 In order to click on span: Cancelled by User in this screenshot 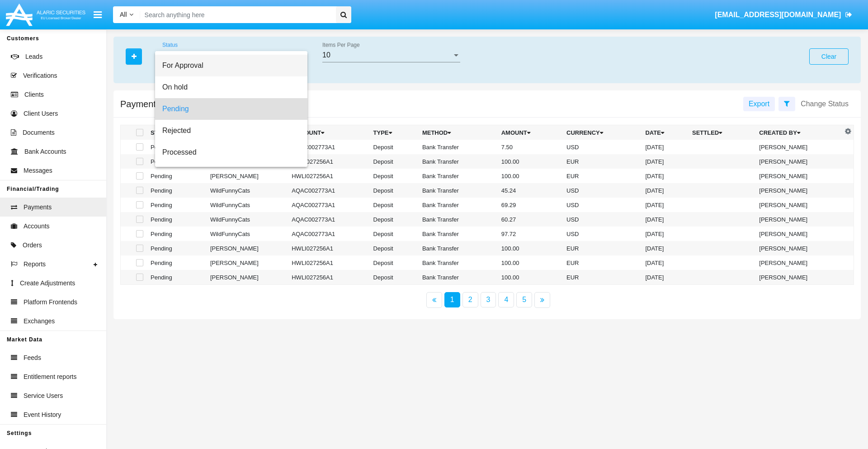, I will do `click(231, 174)`.